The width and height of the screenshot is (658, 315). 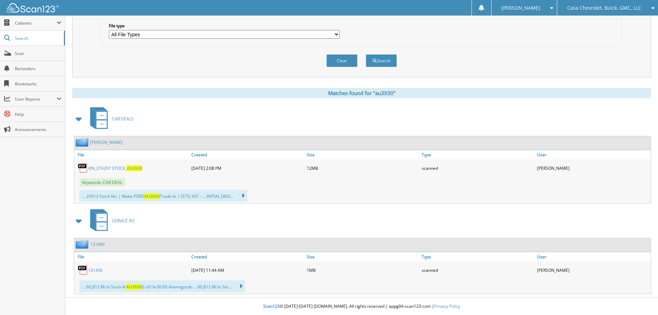 What do you see at coordinates (363, 270) in the screenshot?
I see `div: 1MB` at bounding box center [363, 270].